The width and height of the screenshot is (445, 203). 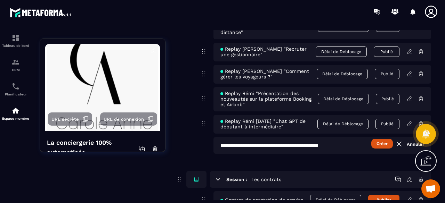 I want to click on span: Contrat de prestation de service, so click(x=262, y=200).